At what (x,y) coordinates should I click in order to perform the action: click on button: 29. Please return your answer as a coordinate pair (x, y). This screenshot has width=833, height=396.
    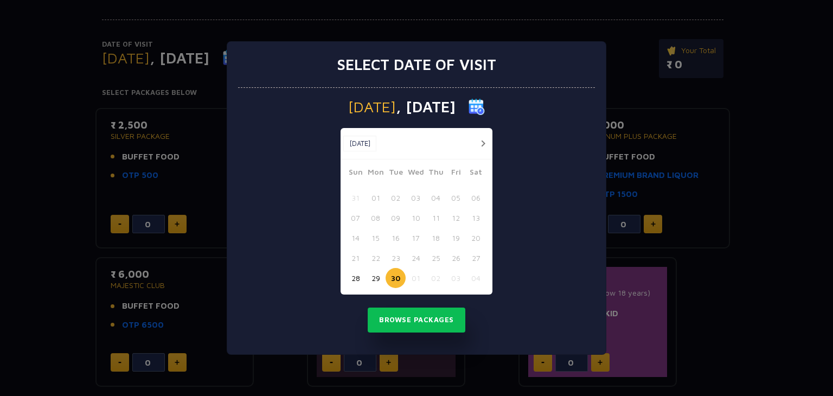
    Looking at the image, I should click on (375, 278).